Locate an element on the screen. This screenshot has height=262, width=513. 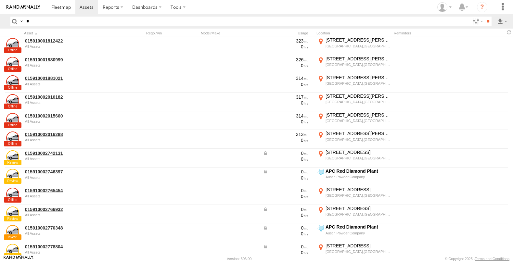
a: 015910002766932 is located at coordinates (70, 210).